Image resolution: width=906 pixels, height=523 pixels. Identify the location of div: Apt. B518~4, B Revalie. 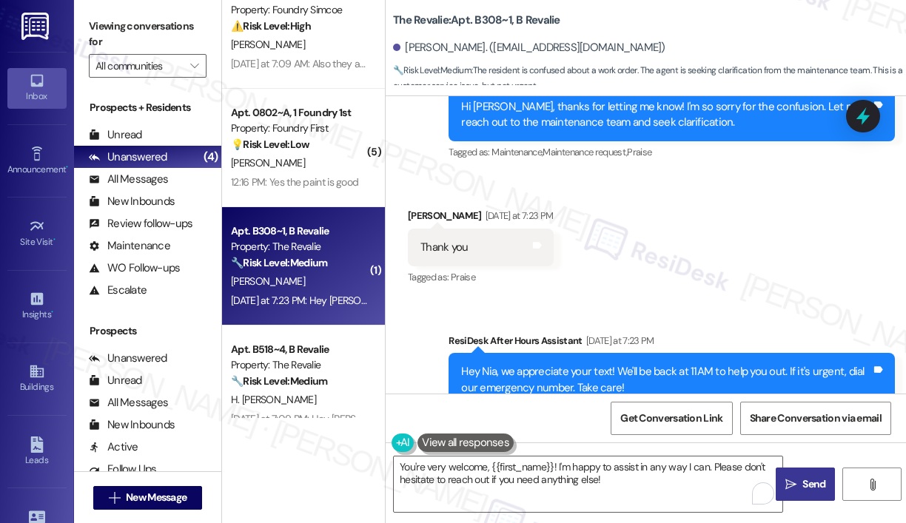
(299, 349).